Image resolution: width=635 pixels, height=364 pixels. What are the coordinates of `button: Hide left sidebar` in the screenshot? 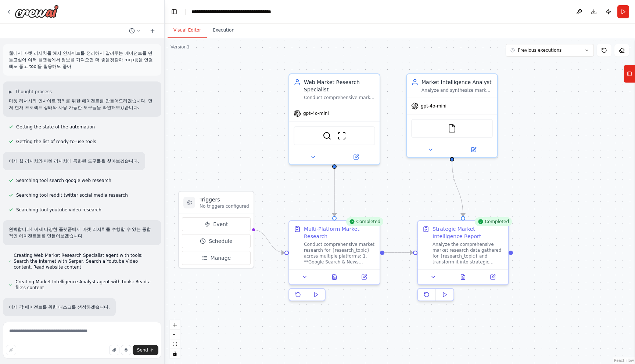 It's located at (174, 12).